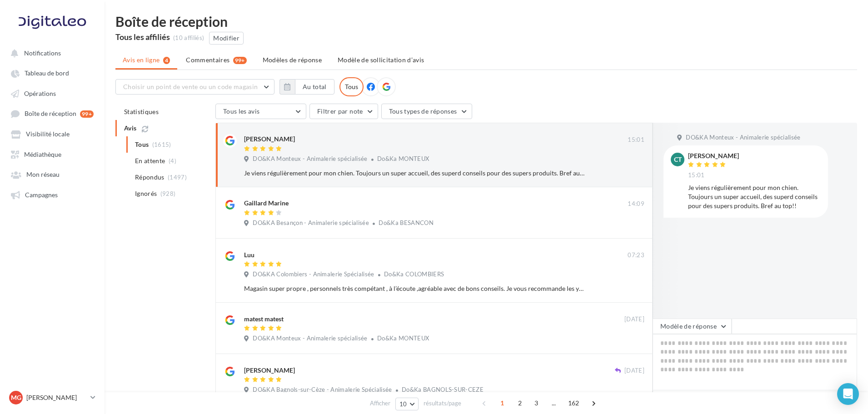 The width and height of the screenshot is (868, 414). I want to click on div: Luu, so click(249, 255).